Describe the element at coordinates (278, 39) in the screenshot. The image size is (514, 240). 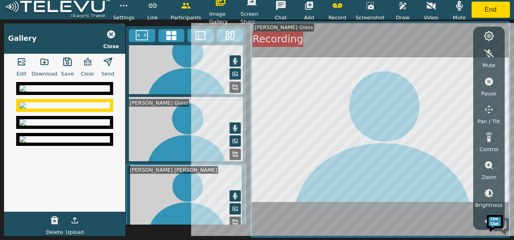
I see `div: Recording` at that location.